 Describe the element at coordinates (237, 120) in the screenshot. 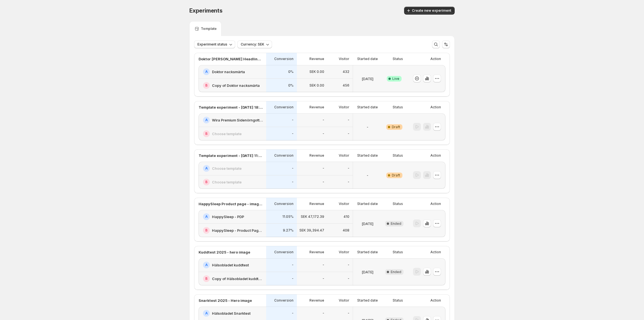

I see `h2: Wira Premium Sidenörngott PP` at that location.